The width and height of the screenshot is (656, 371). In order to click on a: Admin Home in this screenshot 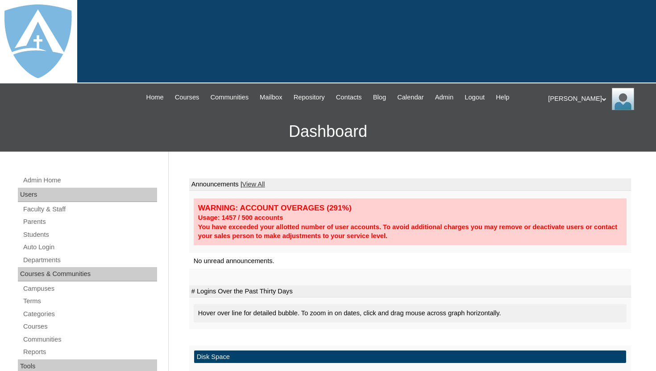, I will do `click(90, 180)`.